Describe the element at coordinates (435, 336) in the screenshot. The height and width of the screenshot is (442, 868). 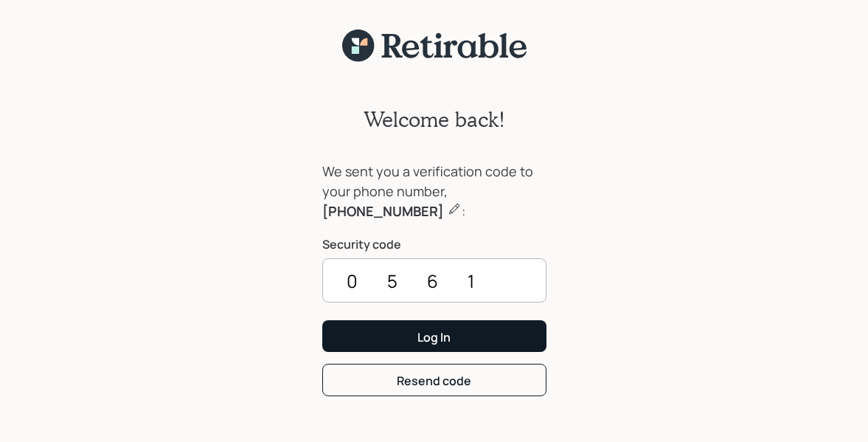
I see `button: Log In` at that location.